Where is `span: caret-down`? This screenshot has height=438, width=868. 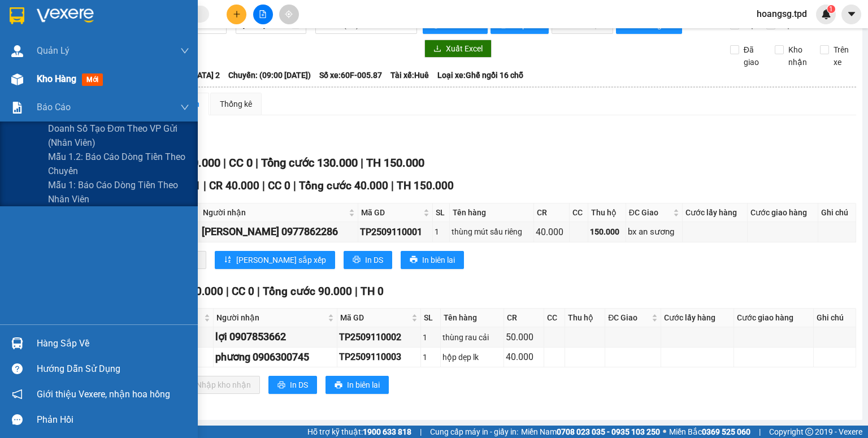 span: caret-down is located at coordinates (851, 14).